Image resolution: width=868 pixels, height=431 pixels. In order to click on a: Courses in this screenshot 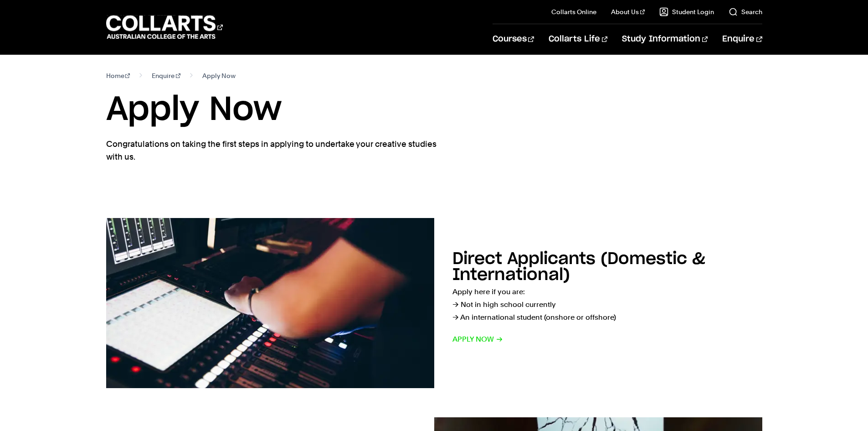, I will do `click(513, 39)`.